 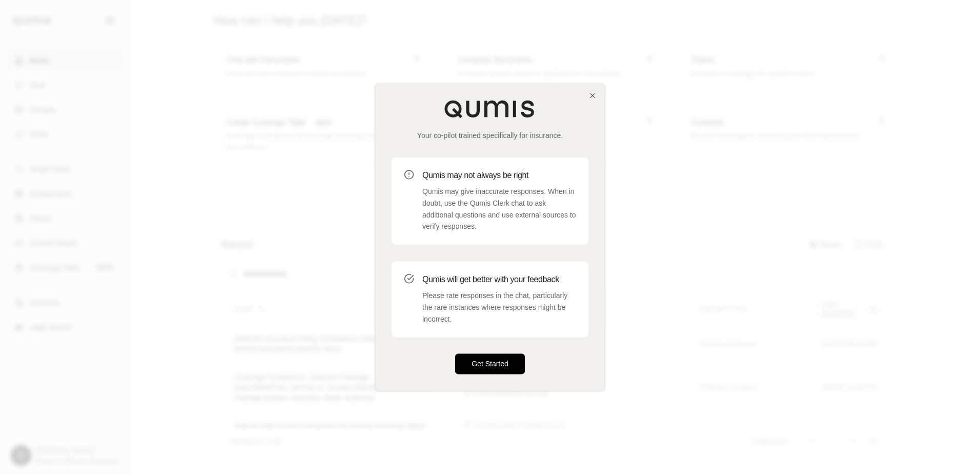 What do you see at coordinates (490, 364) in the screenshot?
I see `button: Get Started` at bounding box center [490, 364].